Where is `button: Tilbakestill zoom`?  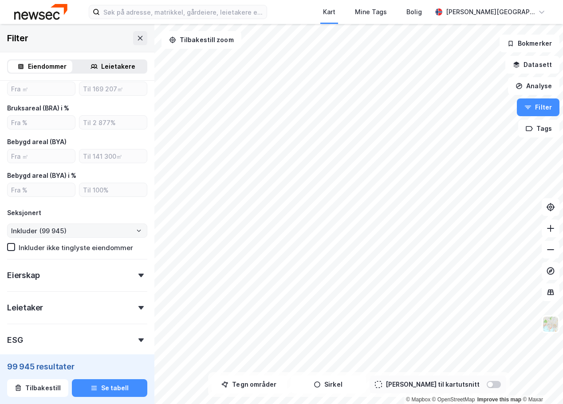
button: Tilbakestill zoom is located at coordinates (201, 40).